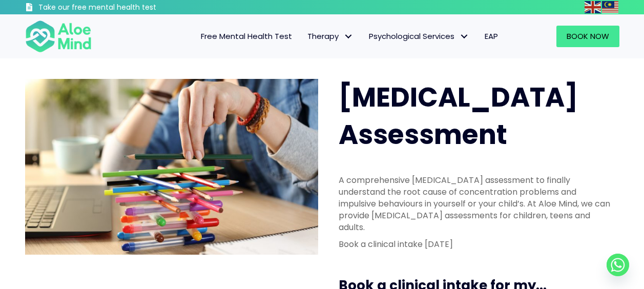 The width and height of the screenshot is (644, 289). What do you see at coordinates (610, 6) in the screenshot?
I see `a: Malay` at bounding box center [610, 6].